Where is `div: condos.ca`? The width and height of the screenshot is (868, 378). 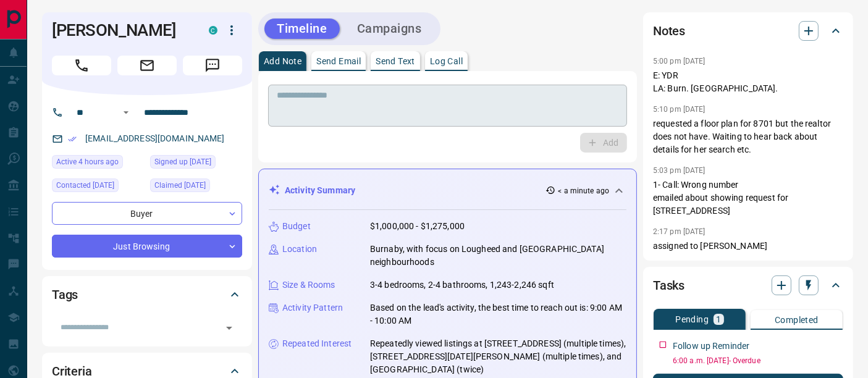 div: condos.ca is located at coordinates (213, 30).